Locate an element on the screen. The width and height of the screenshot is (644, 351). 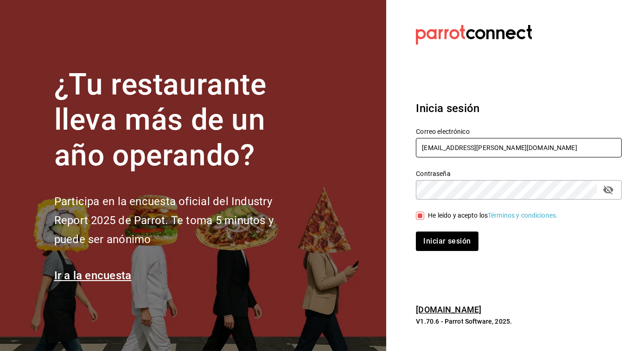
a: Términos y condiciones. is located at coordinates (522, 215).